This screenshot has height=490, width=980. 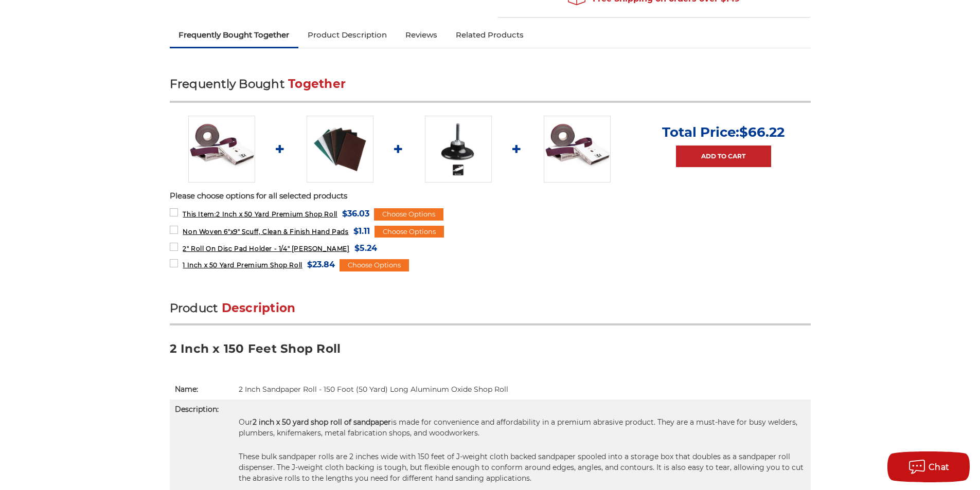 I want to click on p: Our is made for convenience and affordability in a premium abrasive product. They are a must-have..., so click(x=523, y=428).